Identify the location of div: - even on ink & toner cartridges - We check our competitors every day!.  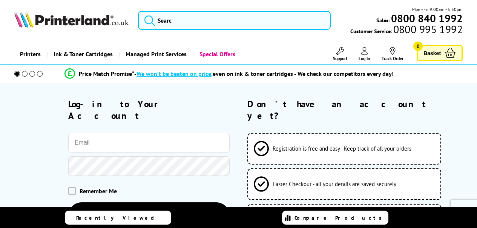
(264, 74).